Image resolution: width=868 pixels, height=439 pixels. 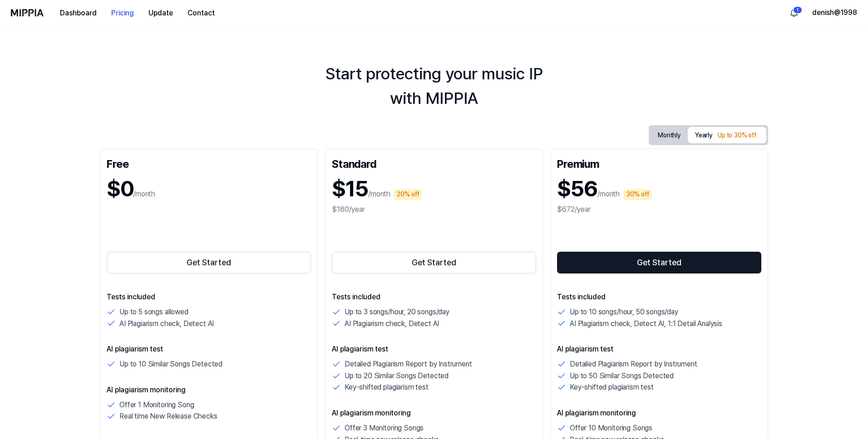 I want to click on button: Yearly, so click(x=727, y=135).